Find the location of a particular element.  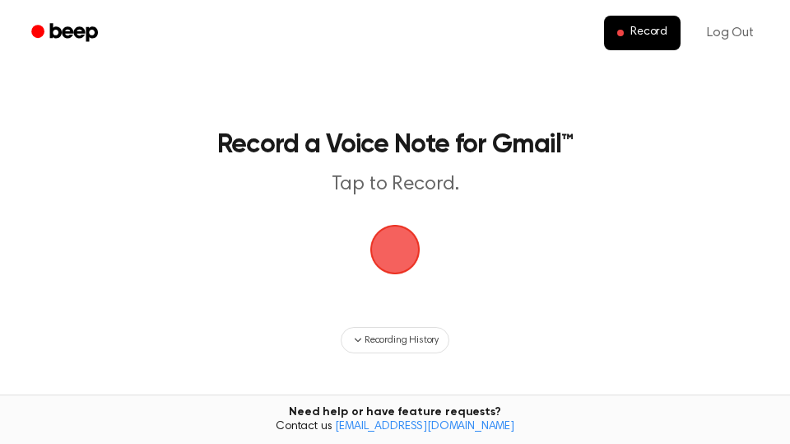

span: Recording History is located at coordinates (402, 340).